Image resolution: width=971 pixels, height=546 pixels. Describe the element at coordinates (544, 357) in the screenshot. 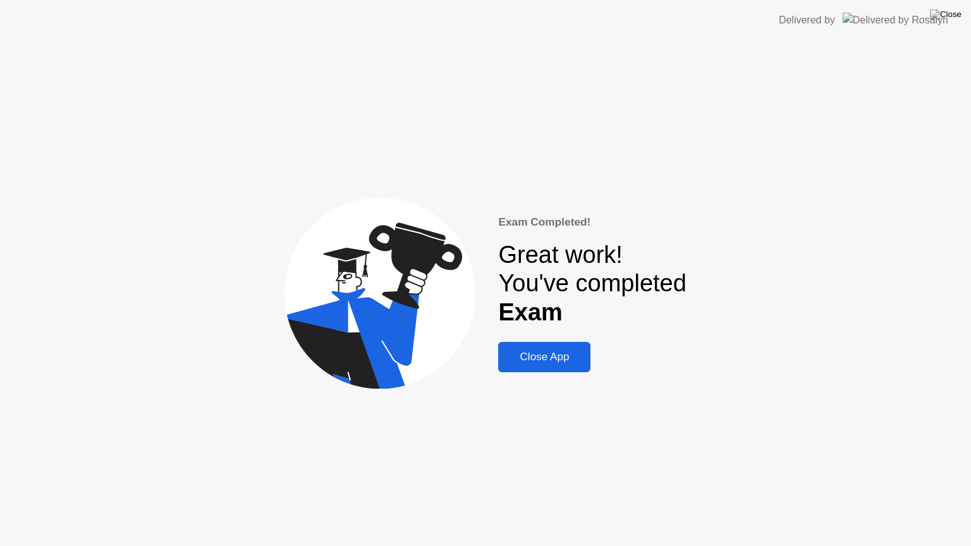

I see `div: Close App` at that location.